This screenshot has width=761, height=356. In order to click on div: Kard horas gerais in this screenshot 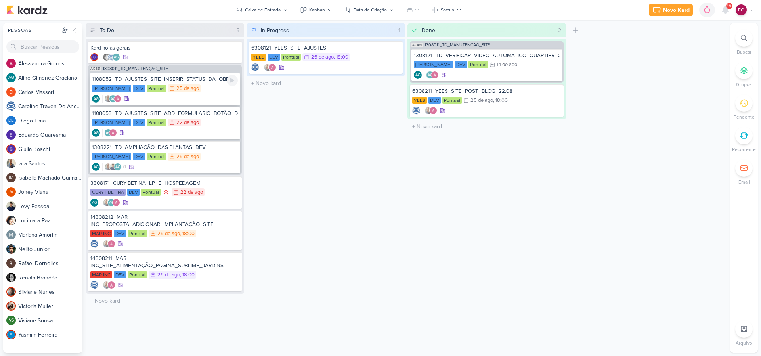, I will do `click(165, 48)`.